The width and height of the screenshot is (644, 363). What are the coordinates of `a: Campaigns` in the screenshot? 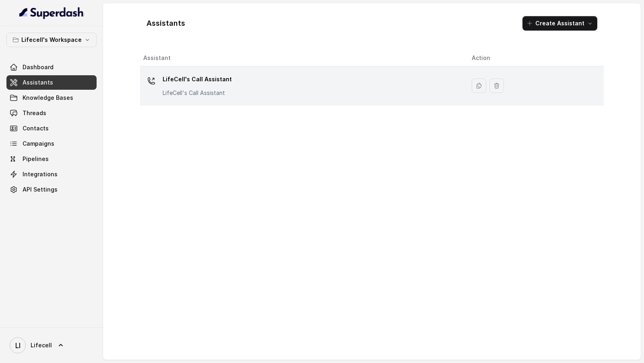 It's located at (51, 144).